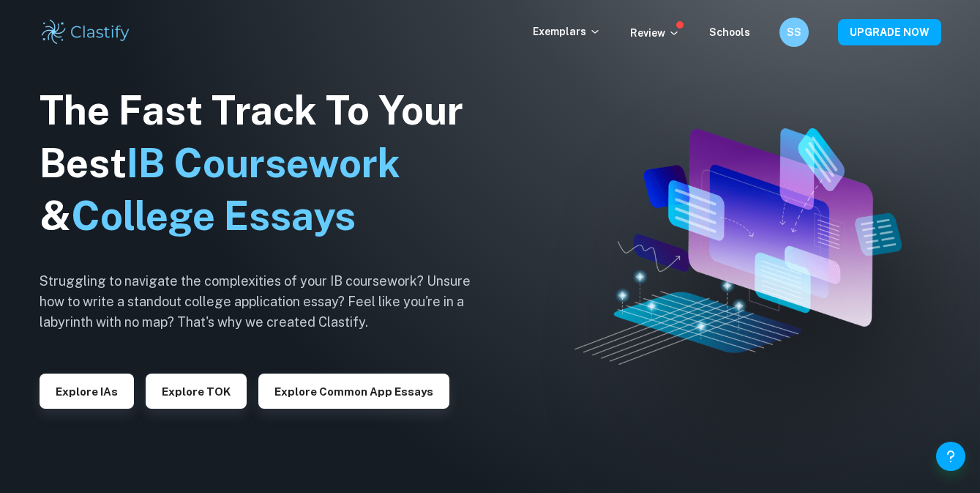 The height and width of the screenshot is (493, 980). I want to click on a: Explore TOK, so click(196, 390).